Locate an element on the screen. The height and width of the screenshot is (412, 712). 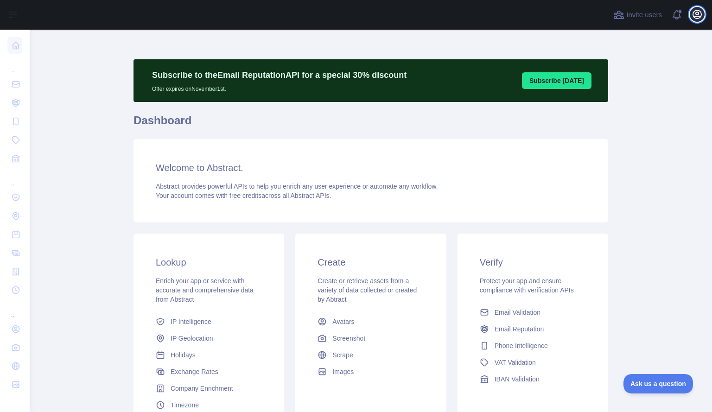
span: Phone Intelligence is located at coordinates (521, 346).